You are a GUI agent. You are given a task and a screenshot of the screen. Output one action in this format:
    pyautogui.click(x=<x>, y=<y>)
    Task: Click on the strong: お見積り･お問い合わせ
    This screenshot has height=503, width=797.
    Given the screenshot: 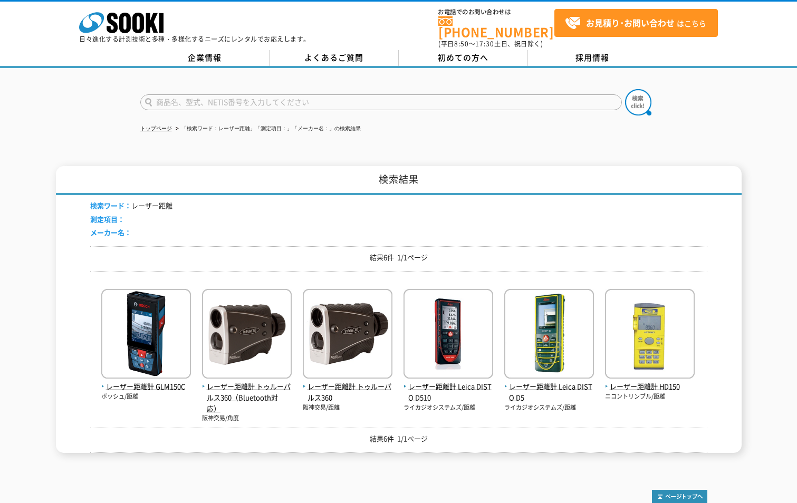 What is the action you would take?
    pyautogui.click(x=630, y=23)
    